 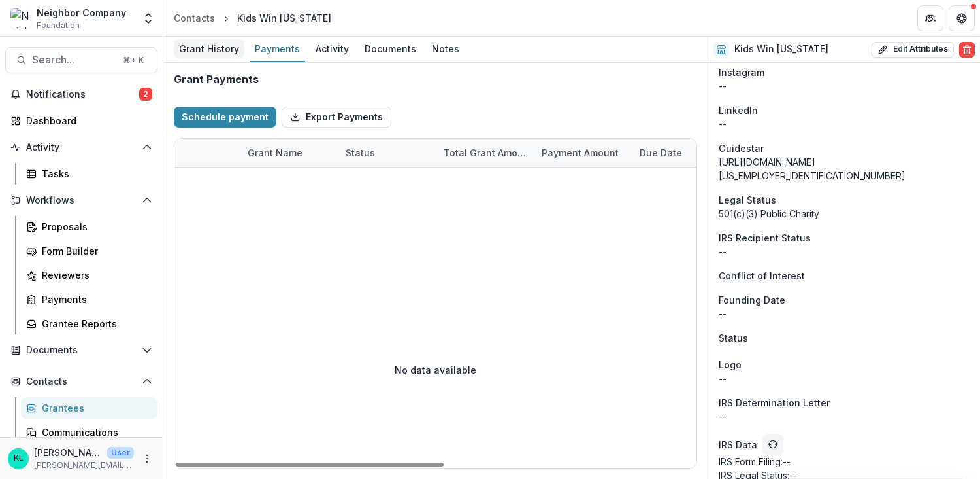 What do you see at coordinates (210, 49) in the screenshot?
I see `a: Grant History` at bounding box center [210, 49].